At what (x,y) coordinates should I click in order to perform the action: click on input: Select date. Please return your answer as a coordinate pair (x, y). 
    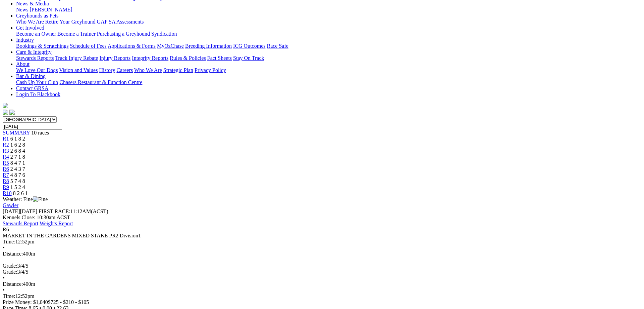
    Looking at the image, I should click on (33, 126).